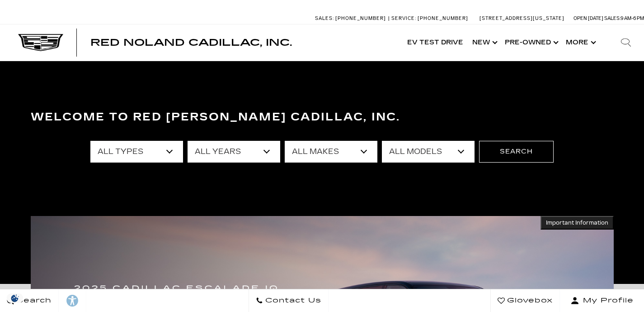  I want to click on a: Pre-Owned, so click(531, 43).